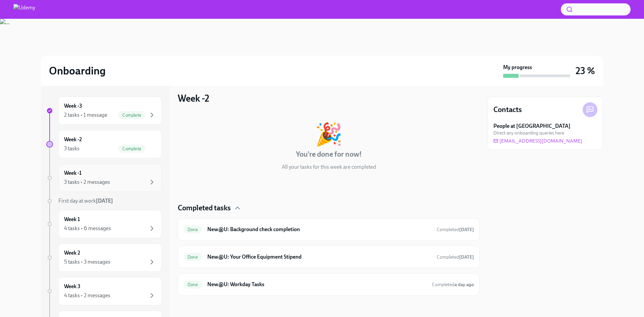 Image resolution: width=644 pixels, height=317 pixels. Describe the element at coordinates (87, 262) in the screenshot. I see `div: 5 tasks • 3 messages` at that location.